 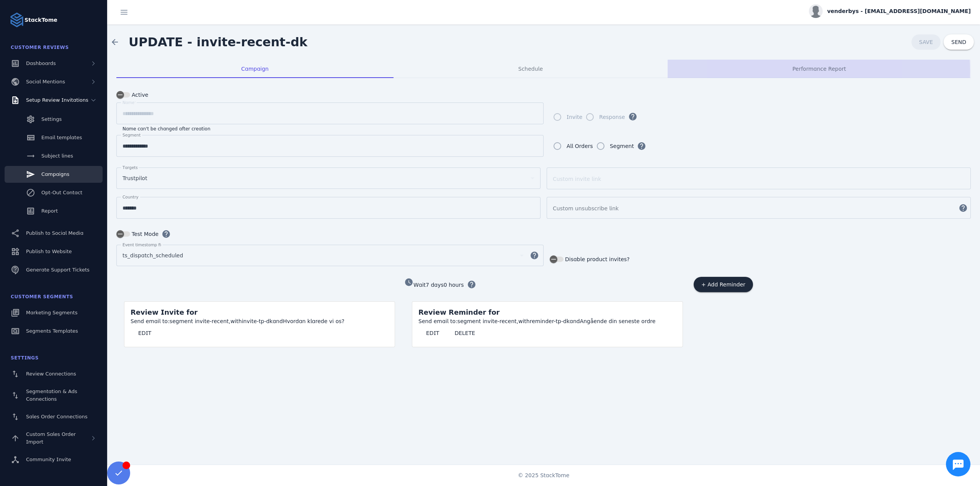 What do you see at coordinates (41, 20) in the screenshot?
I see `strong: StackTome` at bounding box center [41, 20].